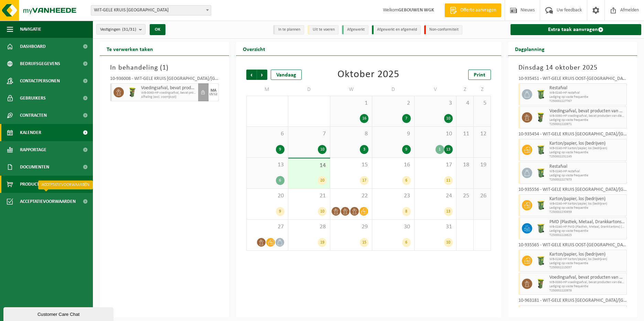  What do you see at coordinates (587, 101) in the screenshot?
I see `span: T250002227767` at bounding box center [587, 101].